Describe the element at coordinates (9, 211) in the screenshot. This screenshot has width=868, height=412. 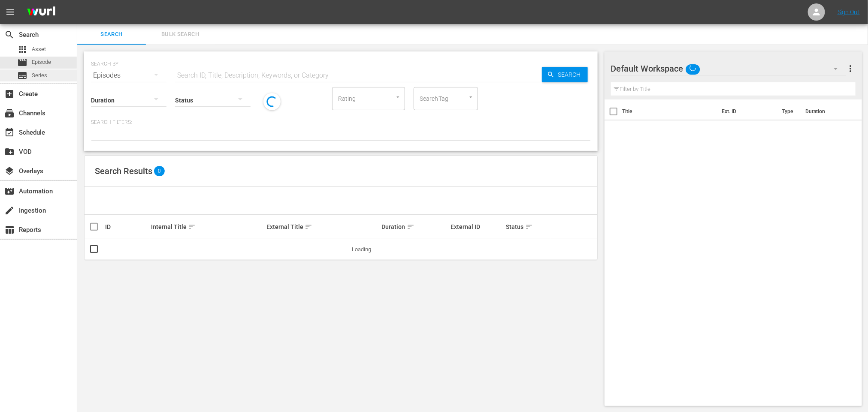
I see `span: Ingestion` at that location.